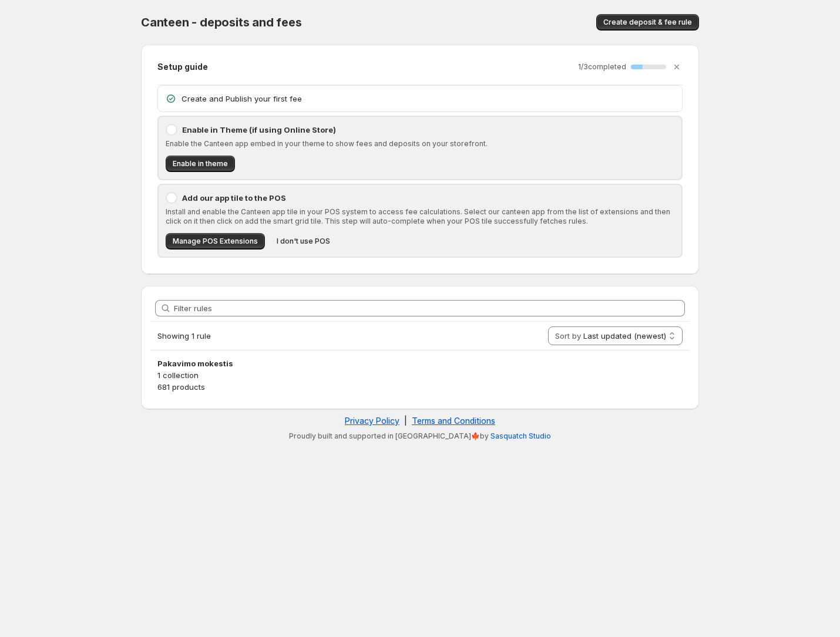  What do you see at coordinates (420, 387) in the screenshot?
I see `p: 681 products` at bounding box center [420, 387].